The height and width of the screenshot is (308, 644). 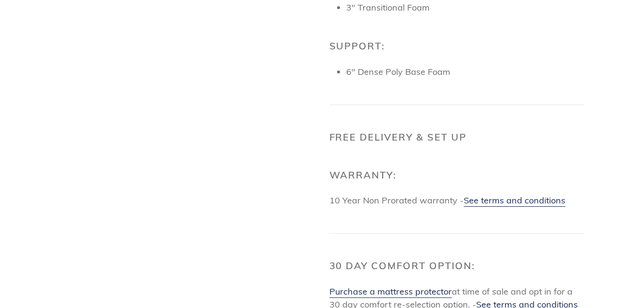 I want to click on p: 10 Year Non Prorated warranty -, so click(x=456, y=200).